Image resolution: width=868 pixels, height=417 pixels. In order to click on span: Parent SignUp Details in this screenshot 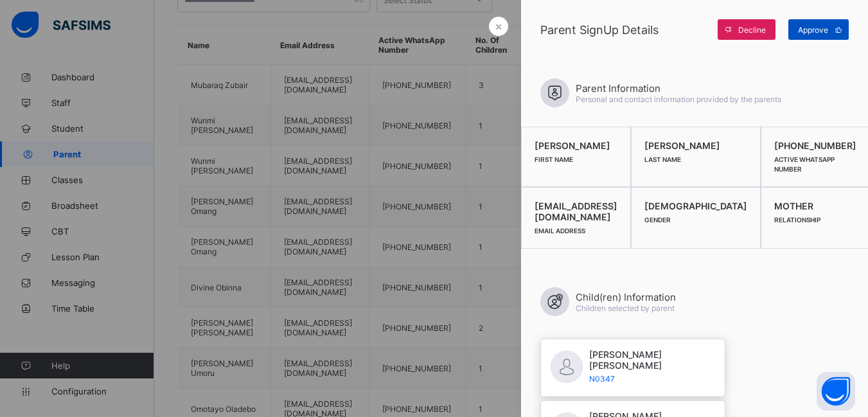, I will do `click(626, 30)`.